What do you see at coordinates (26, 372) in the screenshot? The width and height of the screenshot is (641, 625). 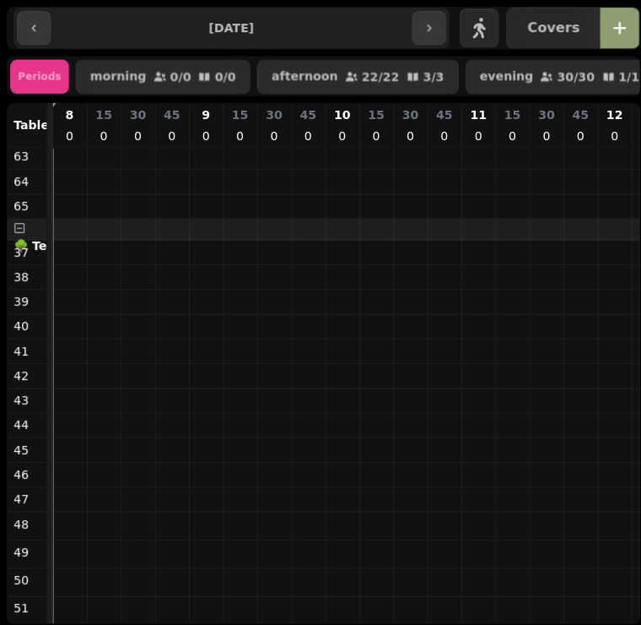 I see `p: 42` at bounding box center [26, 372].